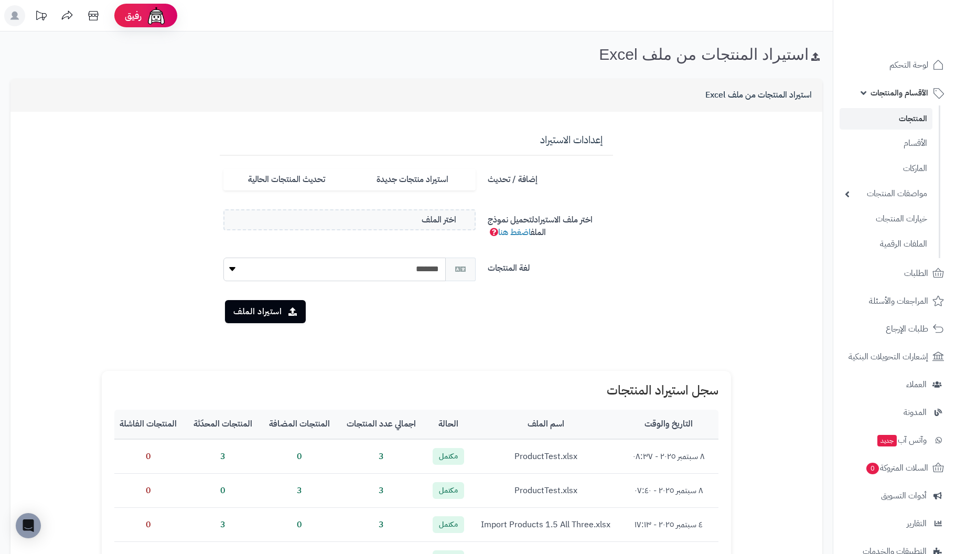 The image size is (956, 554). What do you see at coordinates (916, 273) in the screenshot?
I see `span: الطلبات` at bounding box center [916, 273].